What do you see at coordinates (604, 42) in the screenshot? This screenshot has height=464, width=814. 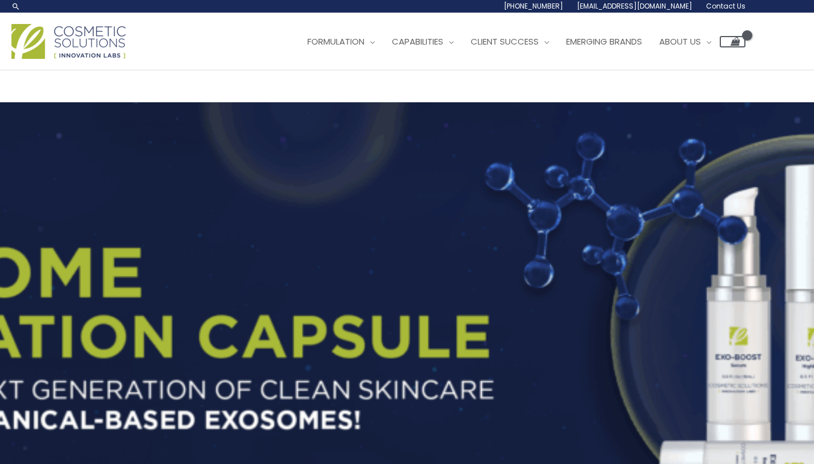 I see `a: Emerging Brands` at bounding box center [604, 42].